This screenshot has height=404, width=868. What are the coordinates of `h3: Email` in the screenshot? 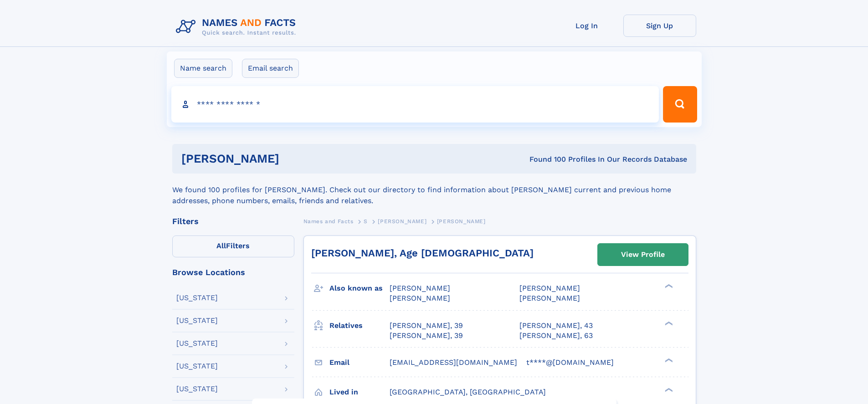 It's located at (360, 363).